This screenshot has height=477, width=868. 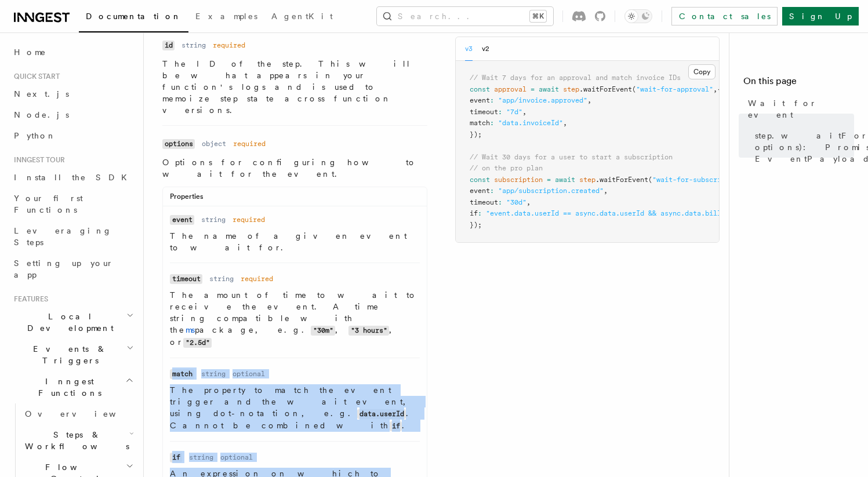 I want to click on code: event, so click(x=182, y=220).